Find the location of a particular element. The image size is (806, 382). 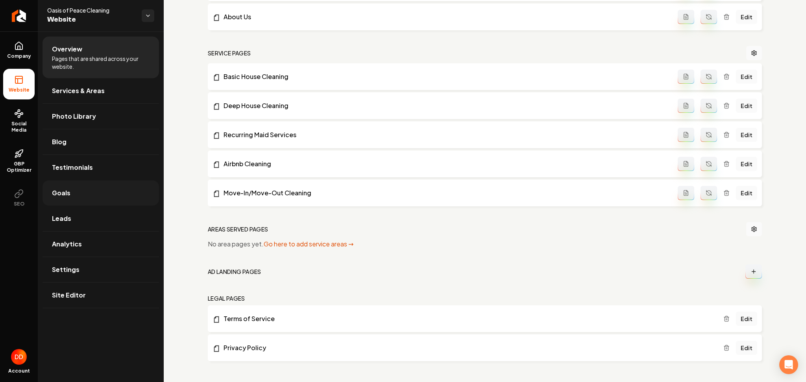

button: Open user button is located at coordinates (19, 357).